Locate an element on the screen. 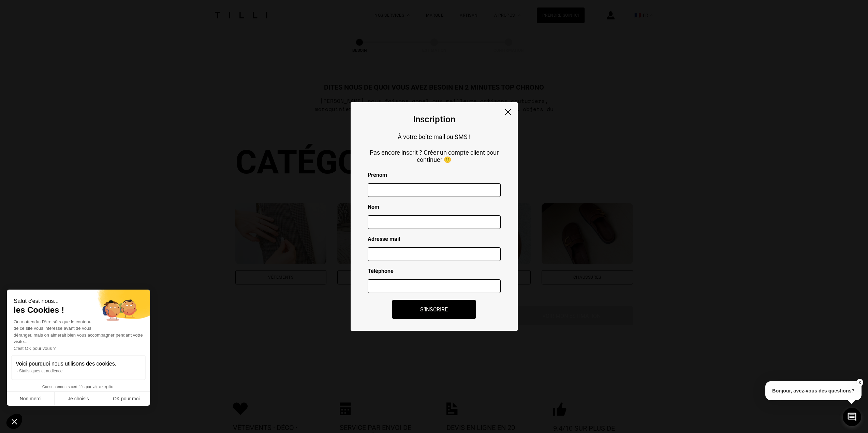 Image resolution: width=868 pixels, height=433 pixels. p: Prénom is located at coordinates (434, 175).